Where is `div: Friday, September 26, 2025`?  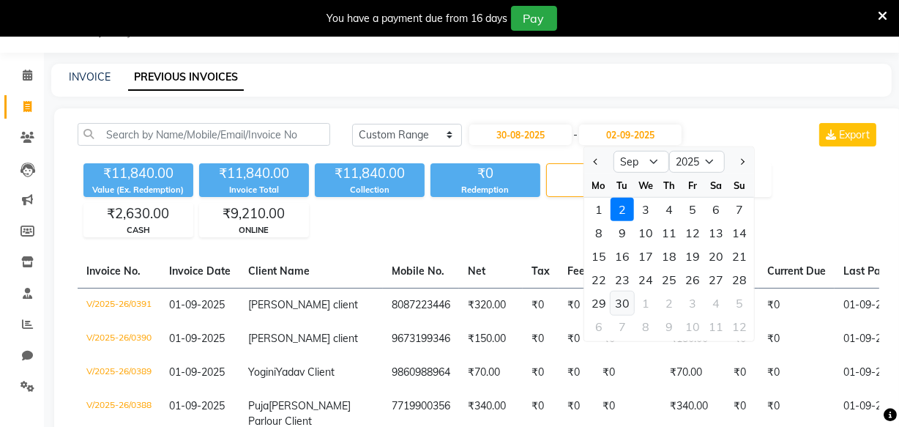 div: Friday, September 26, 2025 is located at coordinates (693, 280).